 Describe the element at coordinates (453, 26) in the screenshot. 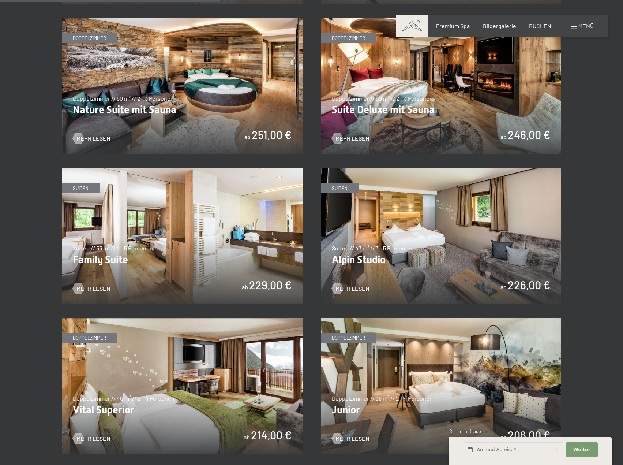

I see `span: Premium Spa` at that location.